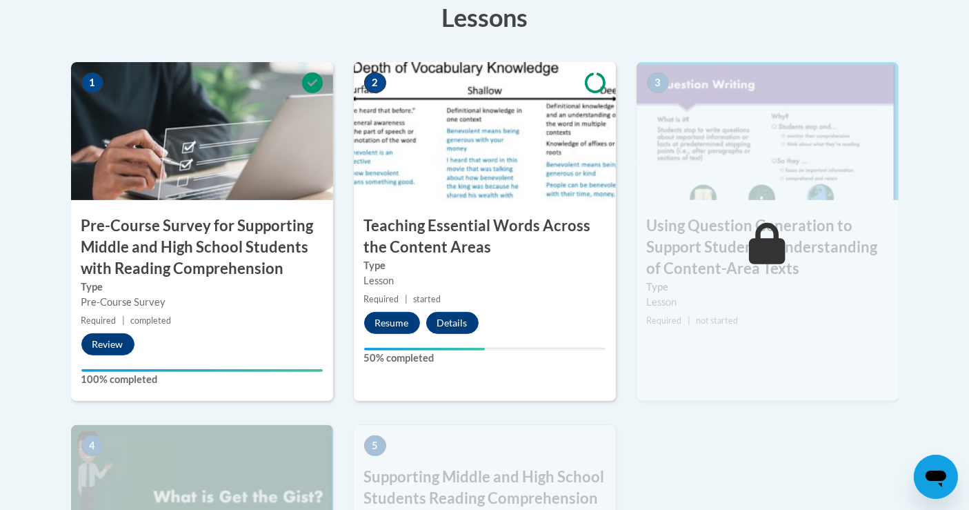 This screenshot has width=969, height=510. What do you see at coordinates (453, 323) in the screenshot?
I see `button: Details` at bounding box center [453, 323].